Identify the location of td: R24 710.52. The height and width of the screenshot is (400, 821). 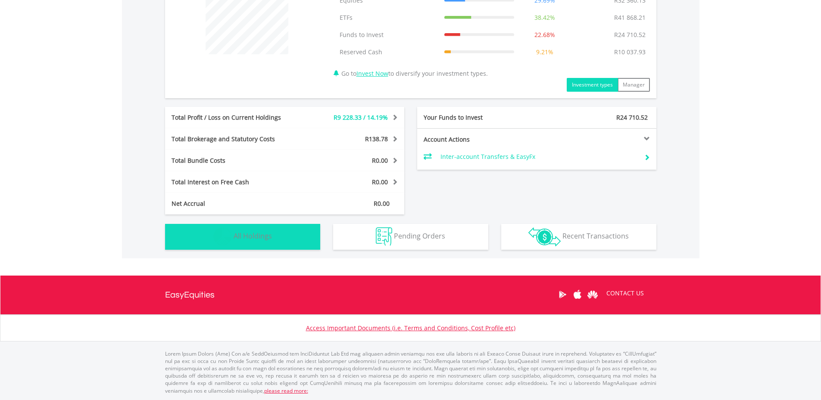
(629, 35).